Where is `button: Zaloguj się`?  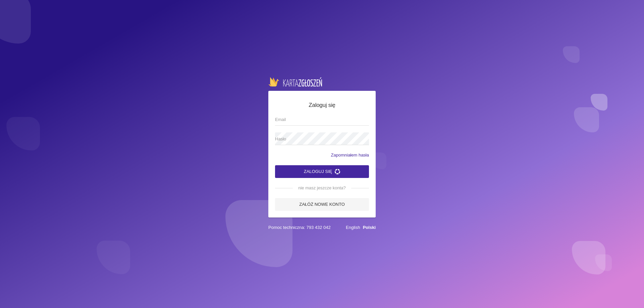 button: Zaloguj się is located at coordinates (322, 171).